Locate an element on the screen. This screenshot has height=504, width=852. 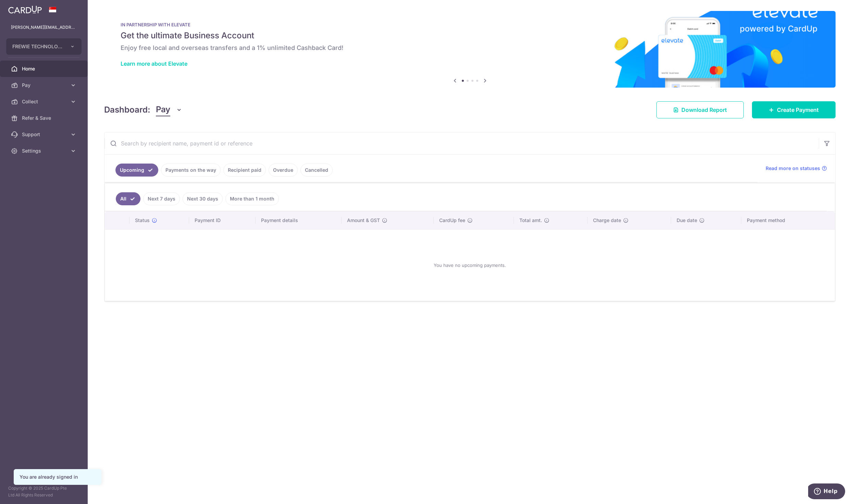
h6: Enjoy free local and overseas transfers and a 1% unlimited Cashback Card! is located at coordinates (470, 48).